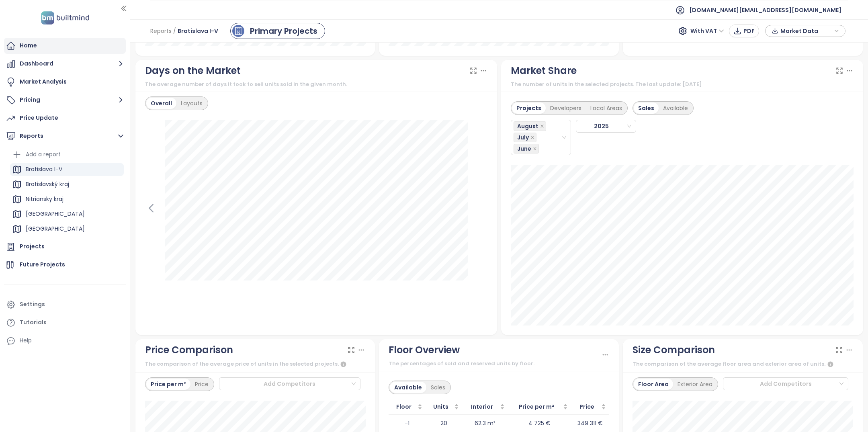 The height and width of the screenshot is (432, 868). What do you see at coordinates (64, 46) in the screenshot?
I see `a: Home` at bounding box center [64, 46].